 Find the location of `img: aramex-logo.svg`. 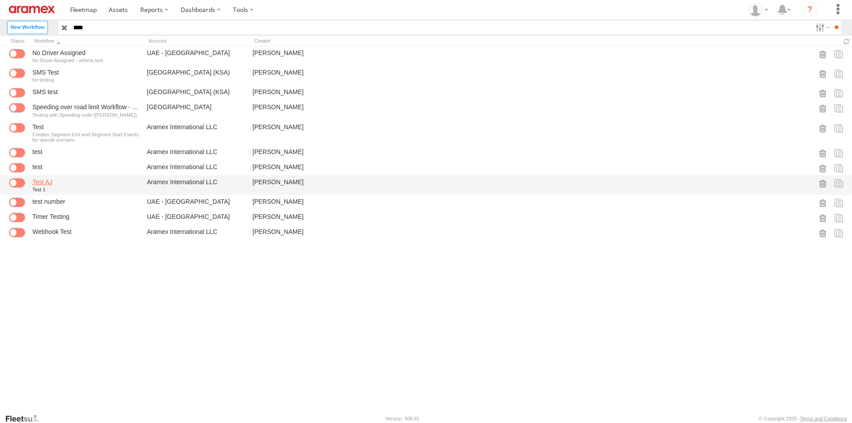

img: aramex-logo.svg is located at coordinates (32, 9).